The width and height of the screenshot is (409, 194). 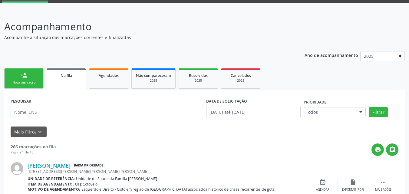 What do you see at coordinates (383, 190) in the screenshot?
I see `div: Mais ações` at bounding box center [383, 190].